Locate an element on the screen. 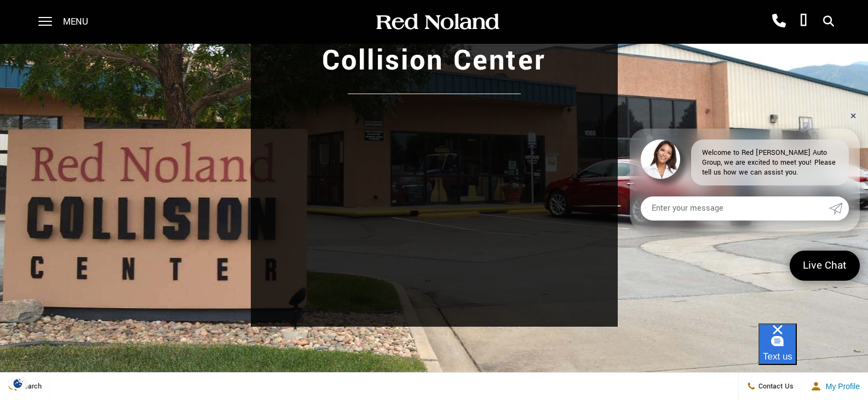  a: Live Chat is located at coordinates (825, 265).